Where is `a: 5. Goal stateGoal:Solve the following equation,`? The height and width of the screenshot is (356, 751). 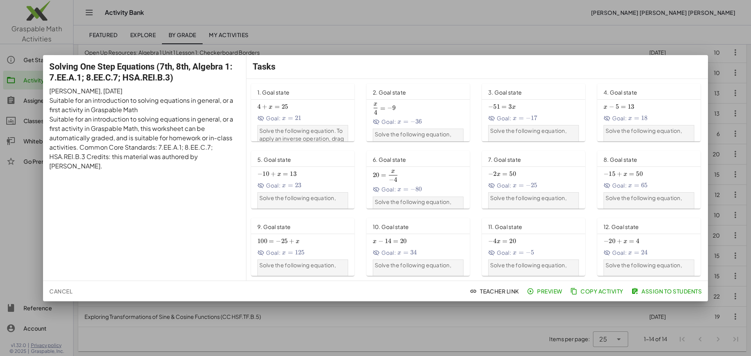 a: 5. Goal stateGoal:Solve the following equation, is located at coordinates (304, 180).